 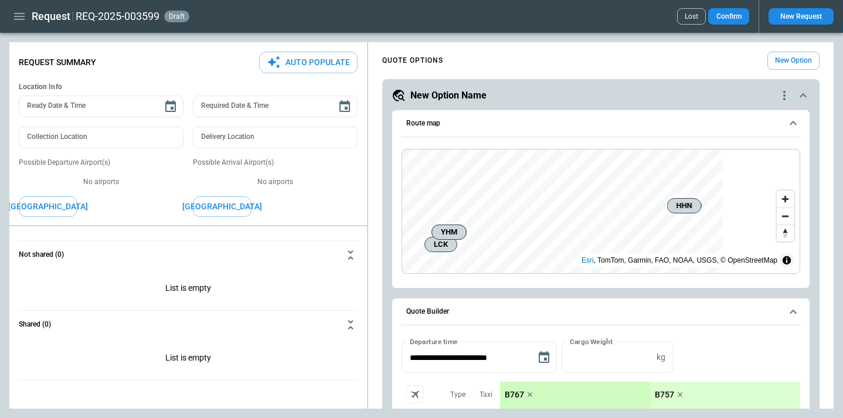 I want to click on summary: Toggle attribution, so click(x=787, y=260).